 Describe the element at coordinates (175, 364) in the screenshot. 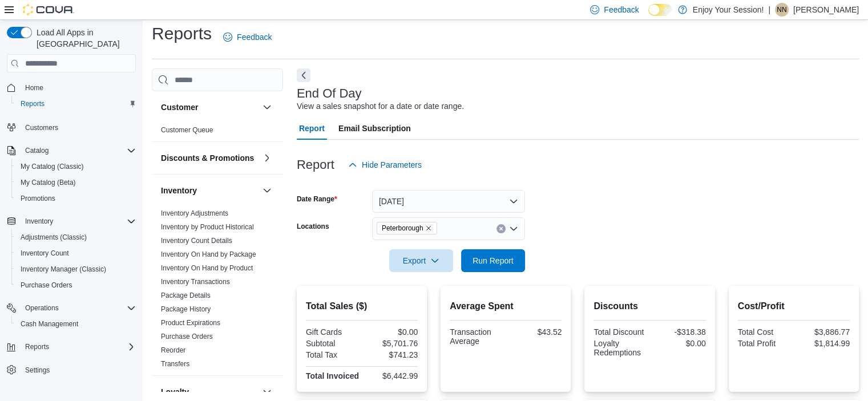

I see `a: Transfers` at that location.